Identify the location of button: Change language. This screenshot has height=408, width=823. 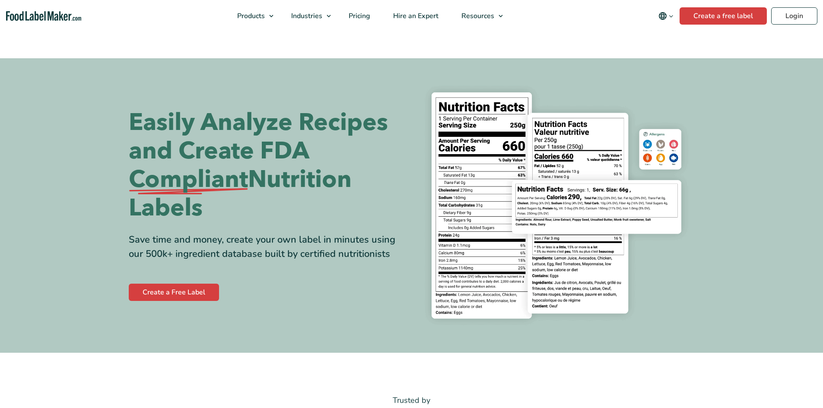
(665, 16).